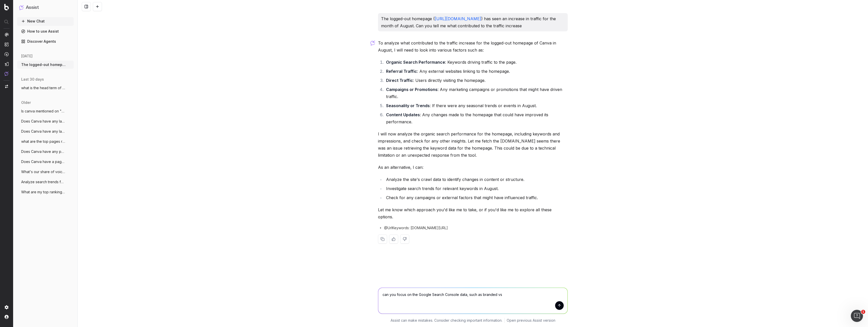 This screenshot has height=327, width=868. Describe the element at coordinates (6, 7) in the screenshot. I see `img: Botify logo` at that location.